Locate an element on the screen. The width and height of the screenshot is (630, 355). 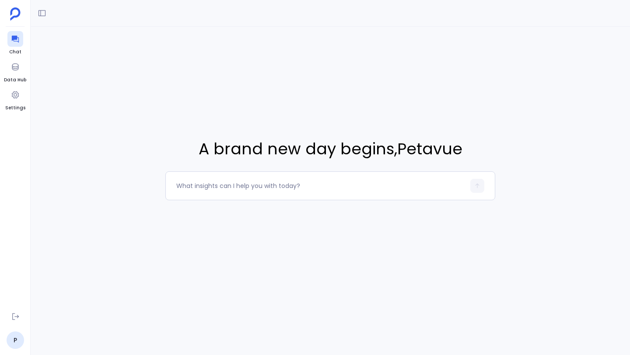
span: Data Hub is located at coordinates (15, 80).